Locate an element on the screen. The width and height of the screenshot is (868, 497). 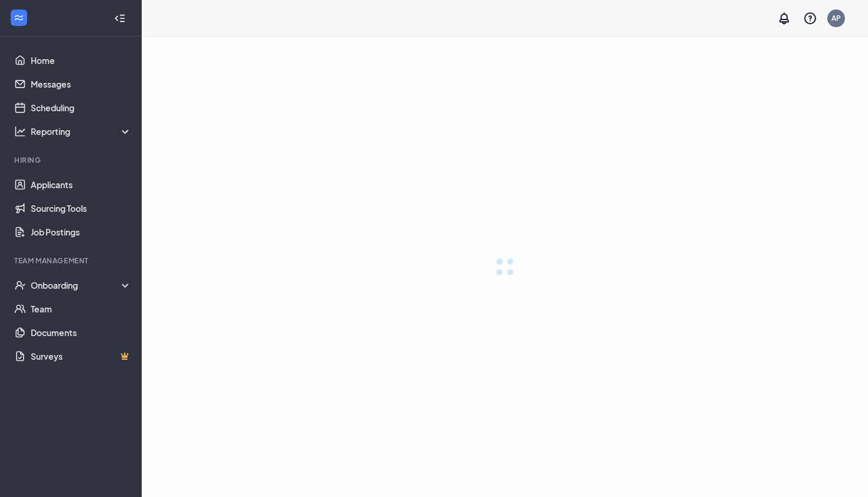
a: SurveysCrown is located at coordinates (80, 356).